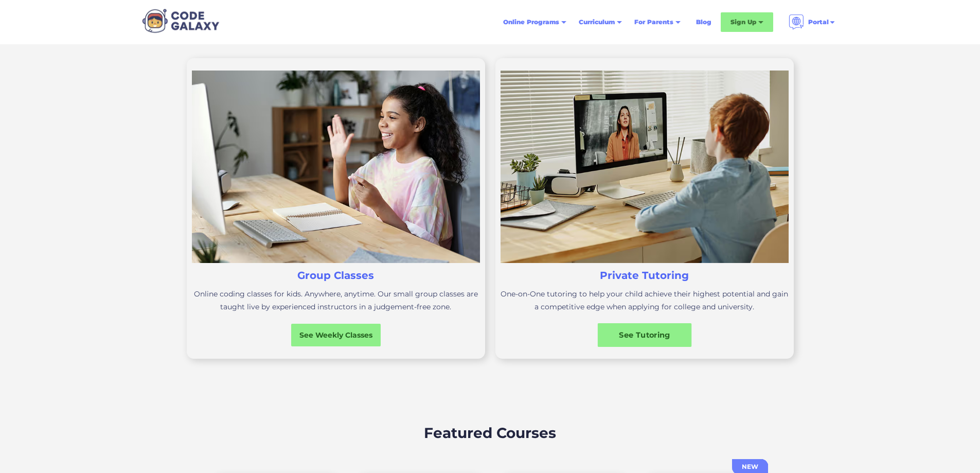  I want to click on a: See Tutoring, so click(644, 335).